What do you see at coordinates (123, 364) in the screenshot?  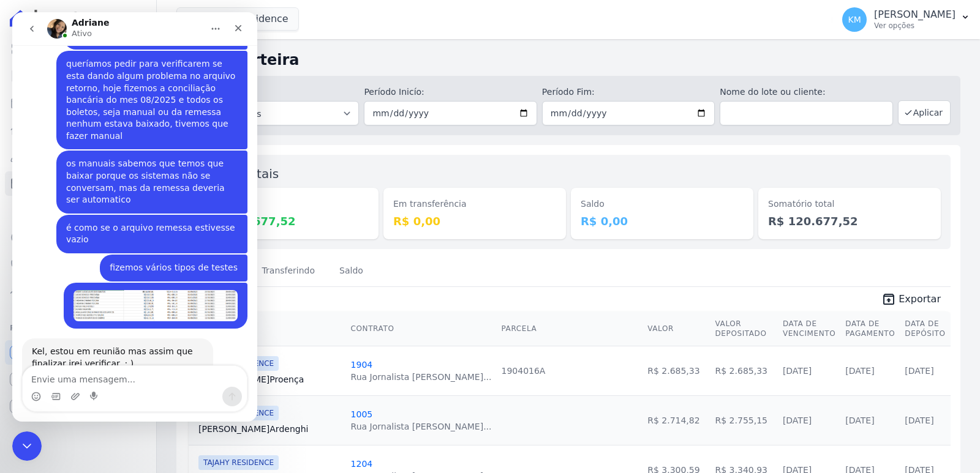 I see `textarea: Envie uma mensagem...` at bounding box center [123, 364].